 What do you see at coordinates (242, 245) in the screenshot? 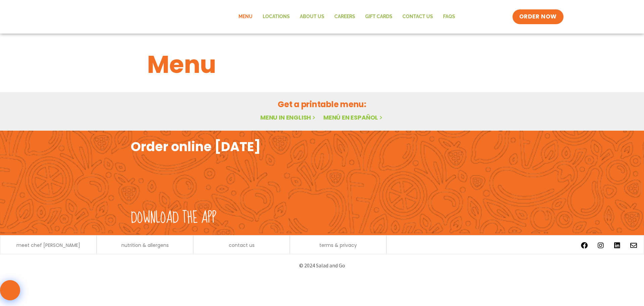
I see `span: contact us` at bounding box center [242, 245].